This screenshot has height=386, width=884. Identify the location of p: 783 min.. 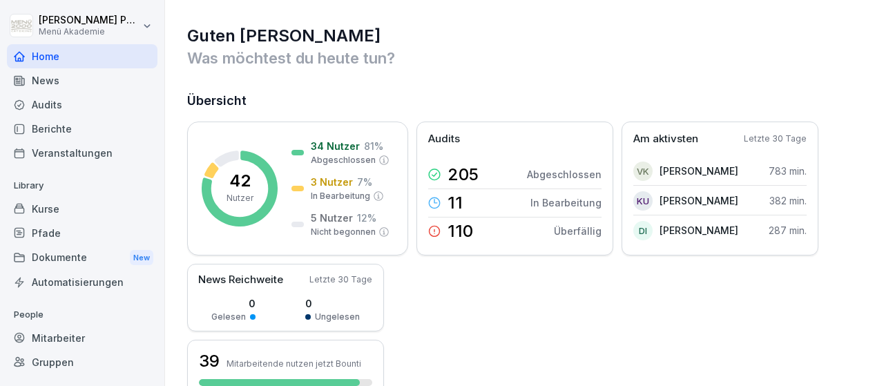
(787, 171).